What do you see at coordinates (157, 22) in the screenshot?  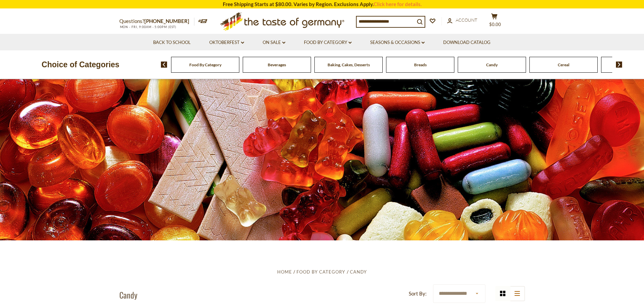 I see `p: Questions?` at bounding box center [157, 22].